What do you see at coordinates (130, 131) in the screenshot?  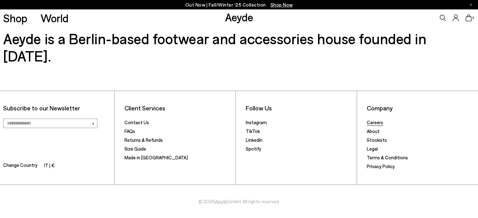 I see `a: FAQs` at bounding box center [130, 131].